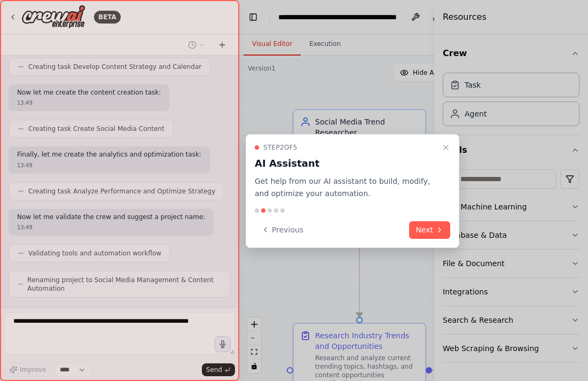 The width and height of the screenshot is (588, 381). Describe the element at coordinates (429, 229) in the screenshot. I see `button: Next` at that location.